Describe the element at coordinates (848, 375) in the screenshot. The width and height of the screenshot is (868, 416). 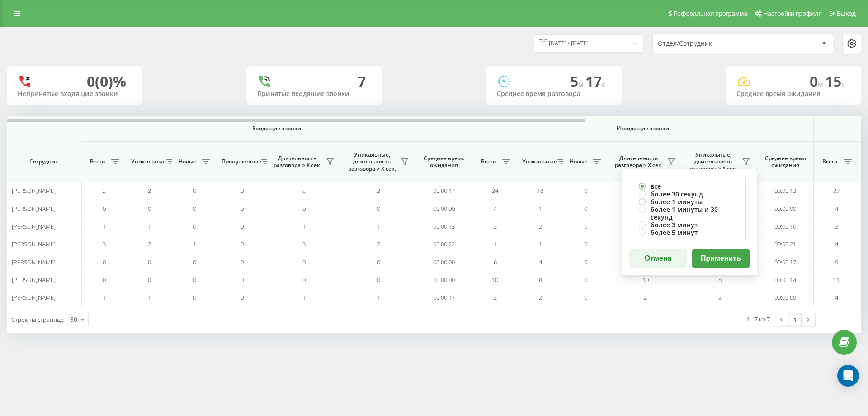
I see `div: Open Intercom Messenger` at that location.